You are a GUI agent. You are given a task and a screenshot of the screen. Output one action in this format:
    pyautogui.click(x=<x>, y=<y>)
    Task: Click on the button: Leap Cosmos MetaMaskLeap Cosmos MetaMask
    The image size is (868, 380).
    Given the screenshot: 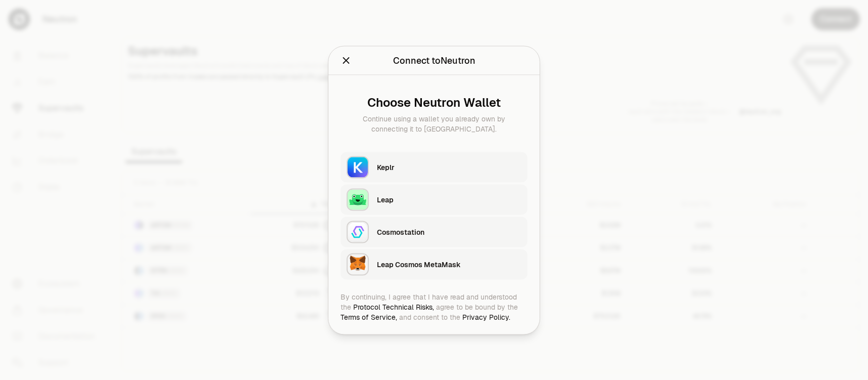 What is the action you would take?
    pyautogui.click(x=434, y=264)
    